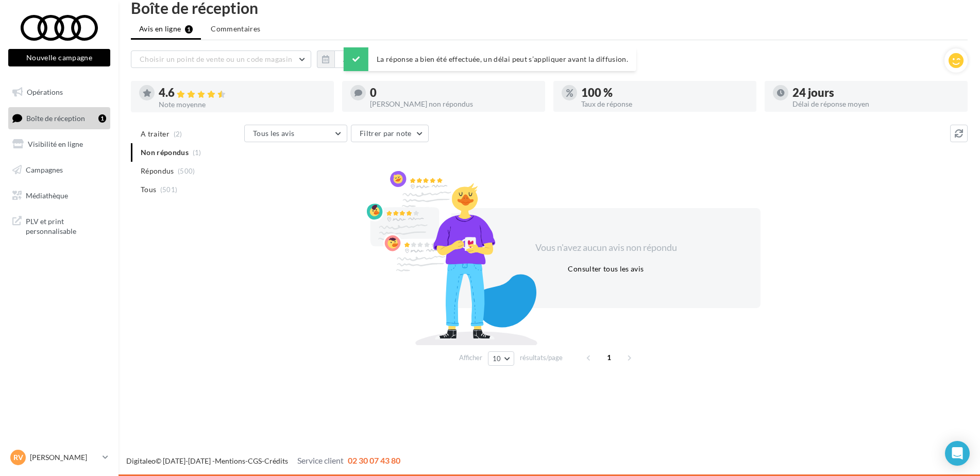 The width and height of the screenshot is (980, 476). What do you see at coordinates (102, 118) in the screenshot?
I see `div: 1` at bounding box center [102, 118].